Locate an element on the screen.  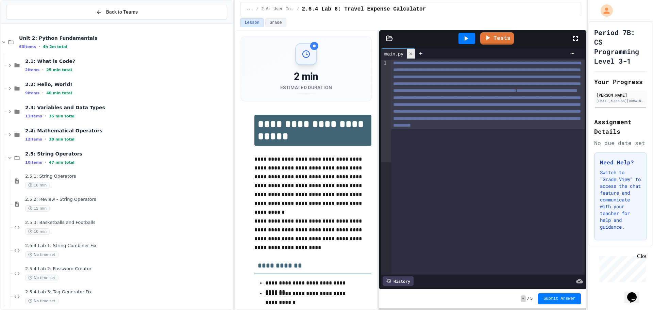
button: Submit Answer is located at coordinates (560, 299).